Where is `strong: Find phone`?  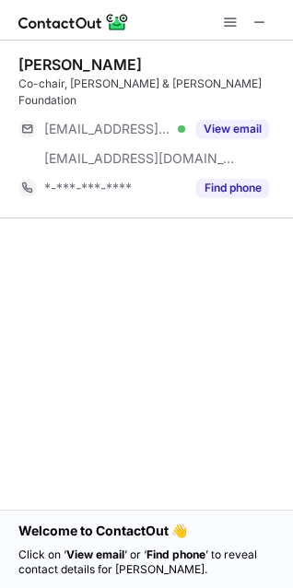
strong: Find phone is located at coordinates (176, 554).